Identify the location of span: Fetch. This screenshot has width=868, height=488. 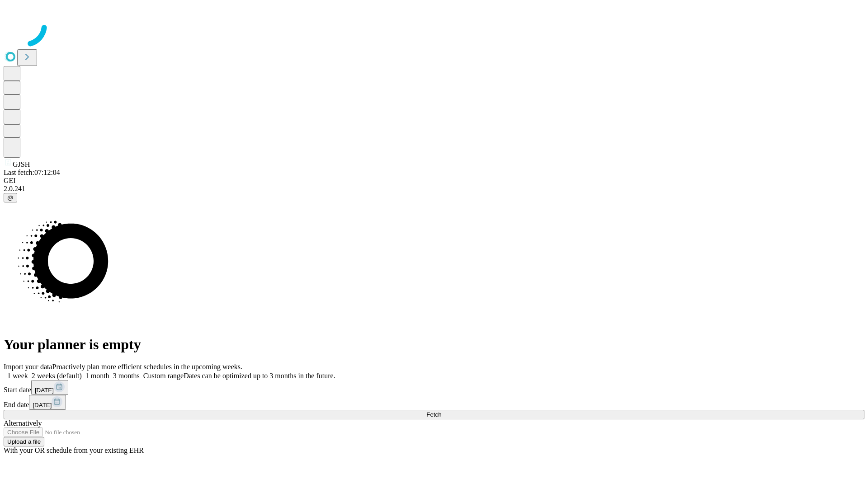
(434, 415).